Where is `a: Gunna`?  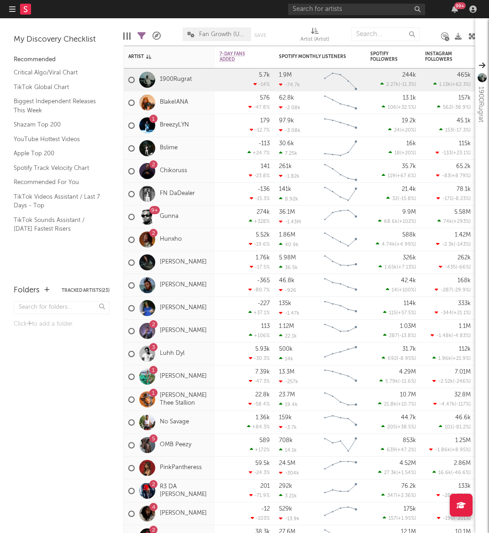
a: Gunna is located at coordinates (169, 216).